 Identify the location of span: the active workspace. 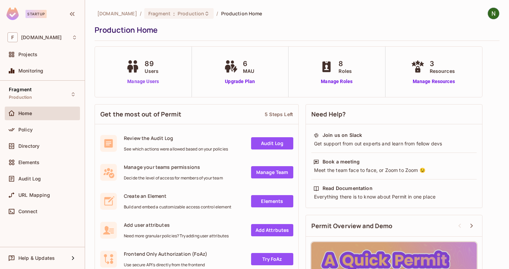
(117, 13).